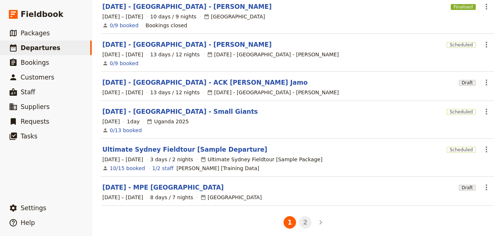 This screenshot has width=503, height=236. I want to click on span: Settings, so click(33, 208).